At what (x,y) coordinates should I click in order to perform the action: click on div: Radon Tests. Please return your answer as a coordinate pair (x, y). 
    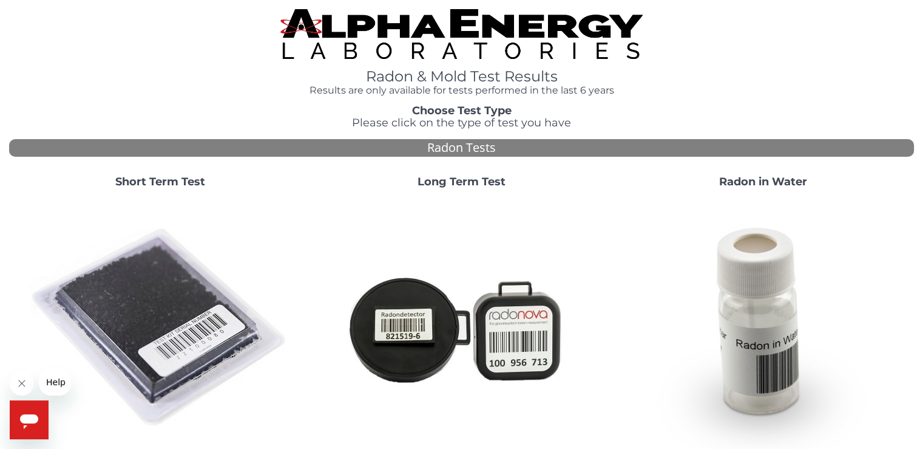
    Looking at the image, I should click on (461, 147).